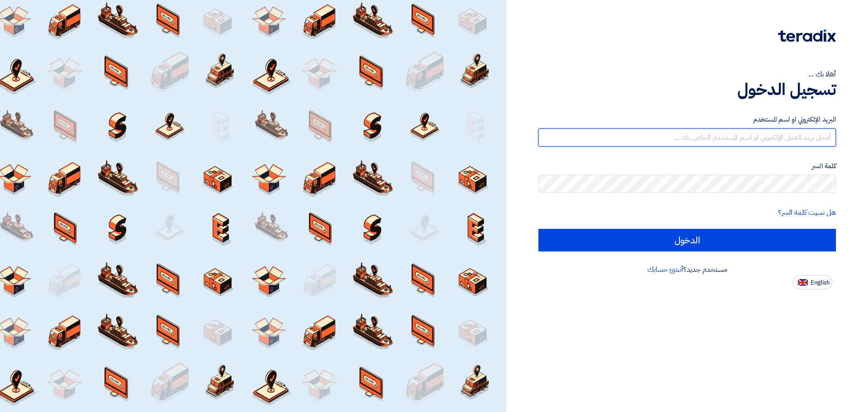 This screenshot has height=412, width=868. What do you see at coordinates (804, 282) in the screenshot?
I see `img: en-US.png` at bounding box center [804, 282].